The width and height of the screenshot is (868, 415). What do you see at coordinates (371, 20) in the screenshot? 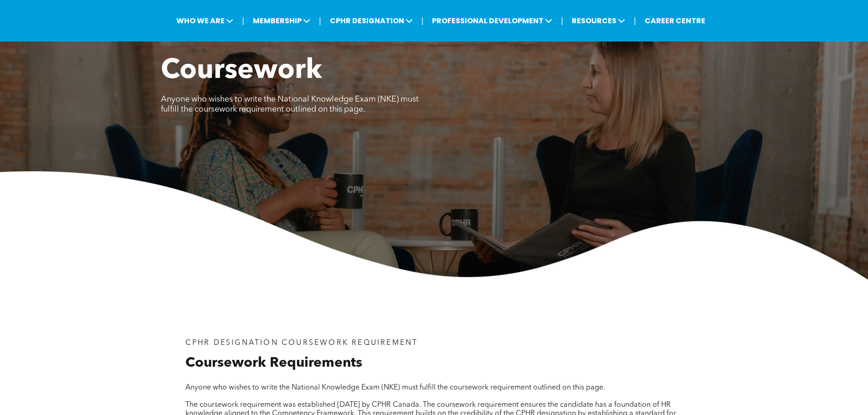
I see `span: CPHR DESIGNATION` at bounding box center [371, 20].